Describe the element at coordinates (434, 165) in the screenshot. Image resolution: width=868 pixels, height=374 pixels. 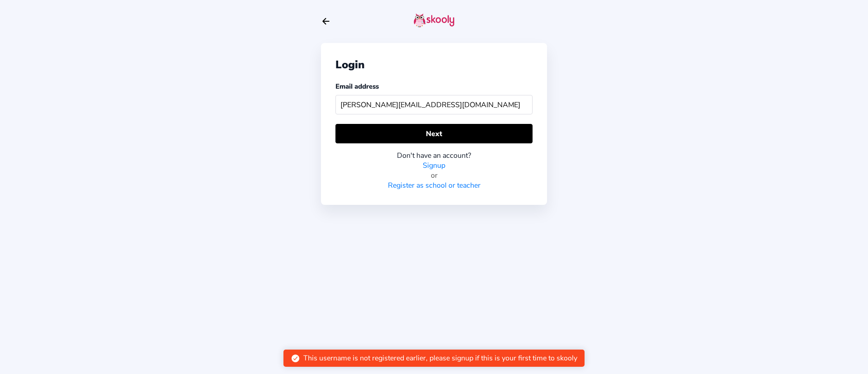
I see `a: Signup` at that location.